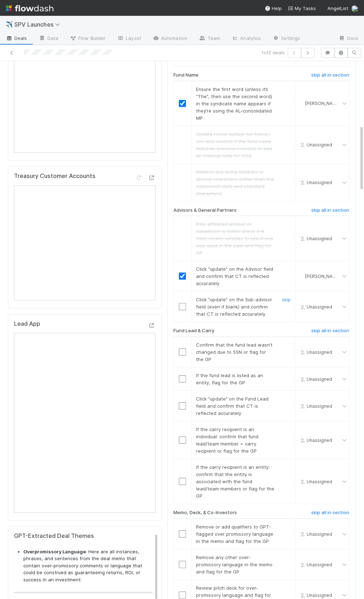 The image size is (364, 599). Describe the element at coordinates (129, 39) in the screenshot. I see `a: Layout` at that location.